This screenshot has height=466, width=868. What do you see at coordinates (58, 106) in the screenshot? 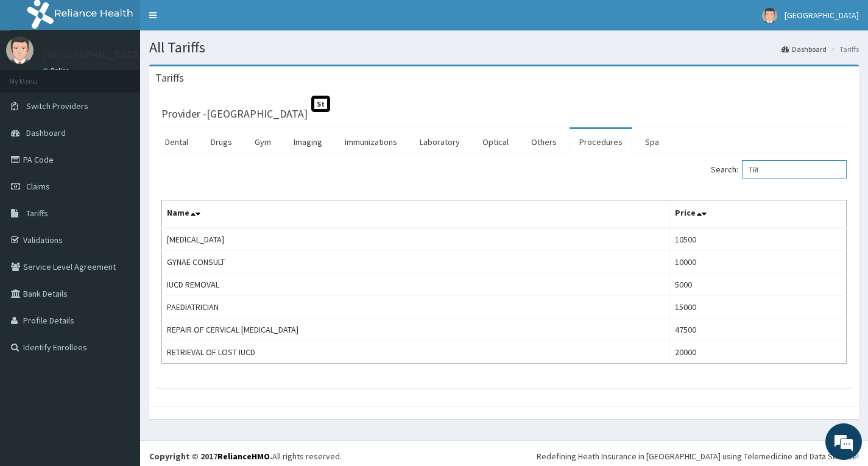
I see `span: Switch Providers` at bounding box center [58, 106].